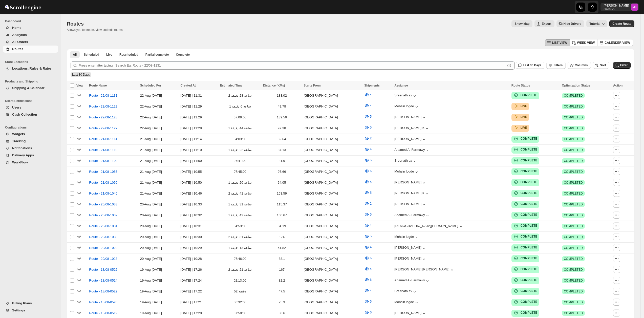  I want to click on span: Route - 20/08-1030, so click(103, 237).